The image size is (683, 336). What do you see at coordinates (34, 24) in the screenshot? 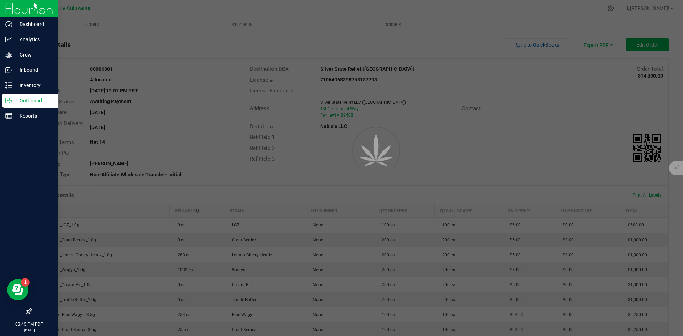
I see `p: Dashboard` at bounding box center [34, 24].